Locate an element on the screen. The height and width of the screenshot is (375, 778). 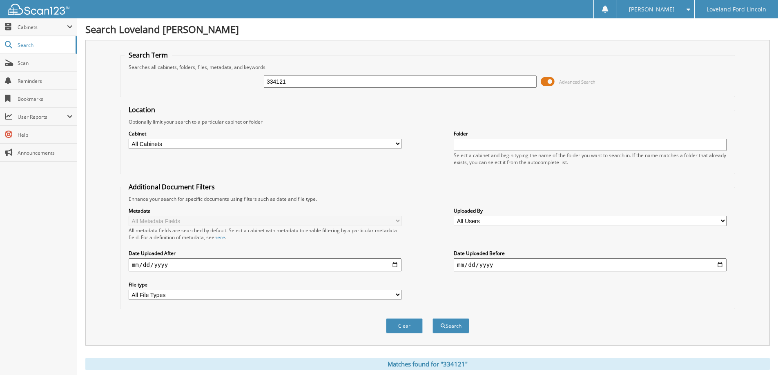
legend: Additional Document Filters is located at coordinates (171, 187).